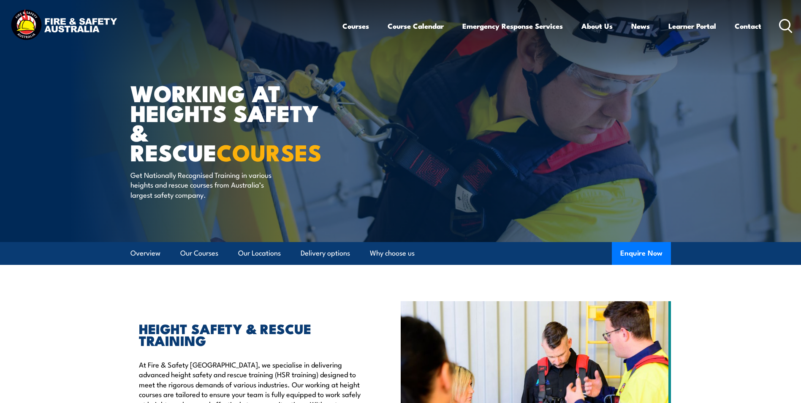 This screenshot has height=403, width=801. Describe the element at coordinates (235, 122) in the screenshot. I see `h1: WORKING AT HEIGHTS SAFETY & RESCUE` at that location.